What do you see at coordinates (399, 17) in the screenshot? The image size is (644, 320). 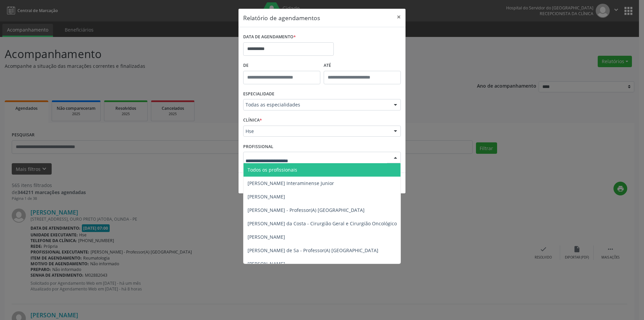 I see `button: Close` at bounding box center [399, 17].